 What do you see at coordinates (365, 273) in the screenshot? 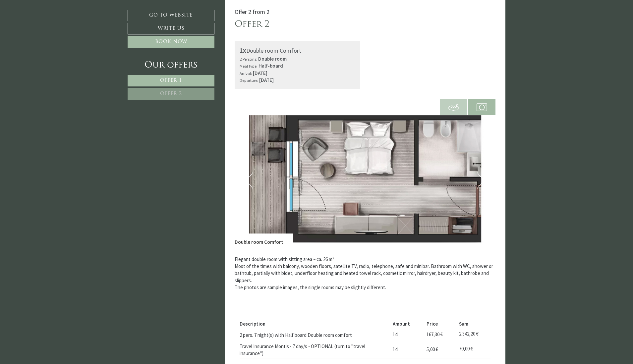
I see `p: Elegant double room with sitting area ~ ca. 26 m² Most of the times with balcony, wooden floors, ...` at bounding box center [365, 273].